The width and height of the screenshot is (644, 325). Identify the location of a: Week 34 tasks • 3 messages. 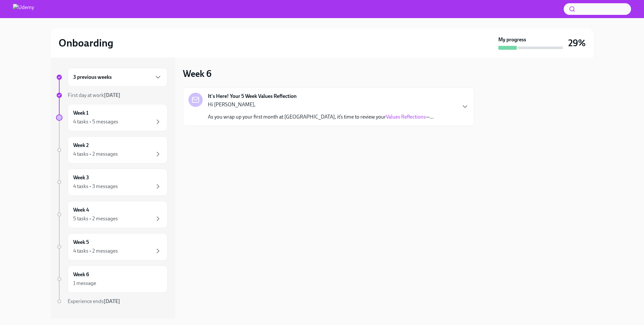
(111, 182).